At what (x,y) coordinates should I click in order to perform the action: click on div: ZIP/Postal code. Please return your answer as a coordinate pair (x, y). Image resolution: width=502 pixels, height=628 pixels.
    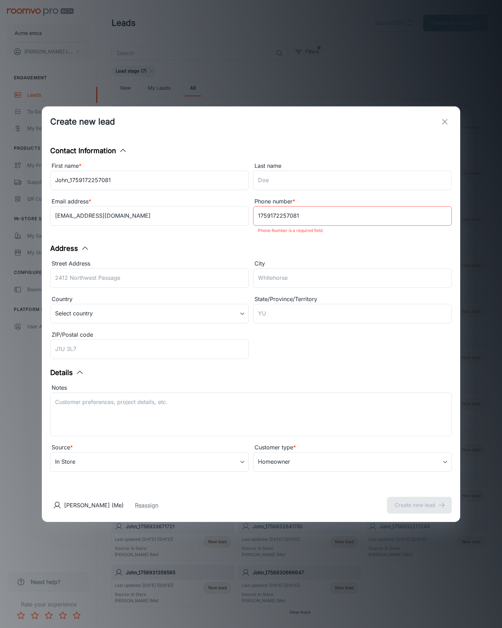
    Looking at the image, I should click on (150, 335).